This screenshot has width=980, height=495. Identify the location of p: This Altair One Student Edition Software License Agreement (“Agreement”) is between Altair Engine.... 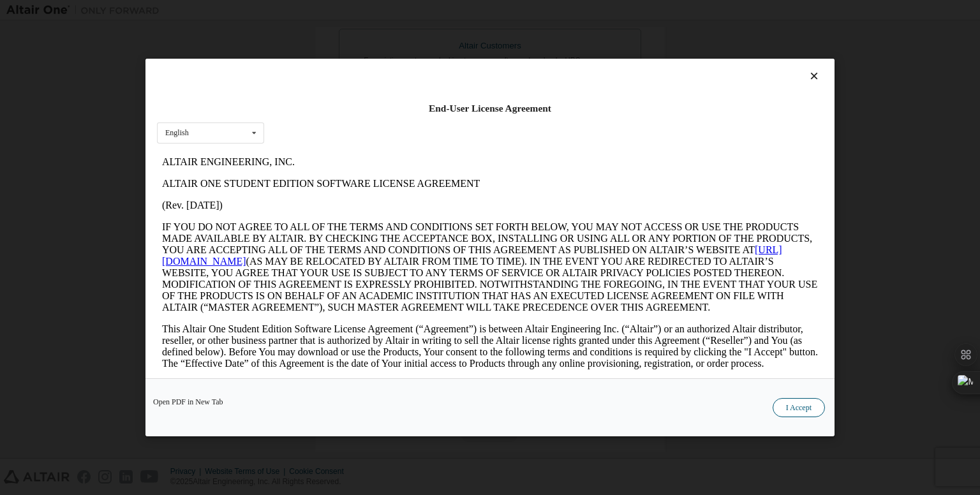
(333, 195).